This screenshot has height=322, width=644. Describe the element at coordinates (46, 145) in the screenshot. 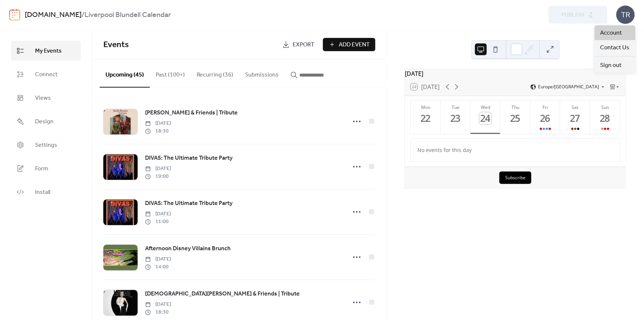

I see `span: Settings` at that location.